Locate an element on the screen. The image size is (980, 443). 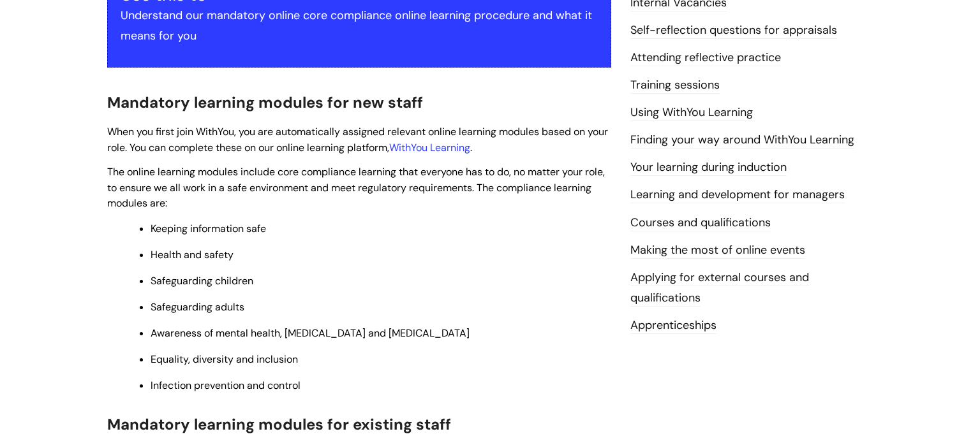
a: Your learning during induction is located at coordinates (708, 167).